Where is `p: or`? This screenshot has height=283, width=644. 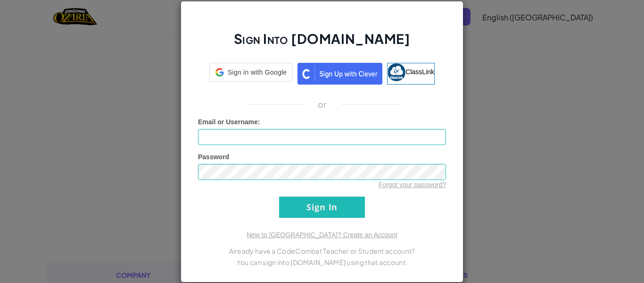 p: or is located at coordinates (322, 104).